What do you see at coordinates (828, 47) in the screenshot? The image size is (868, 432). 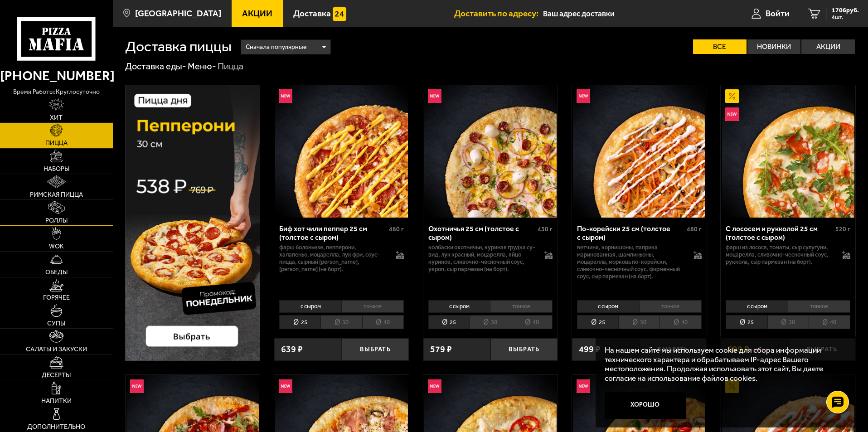 I see `label: Акции` at bounding box center [828, 47].